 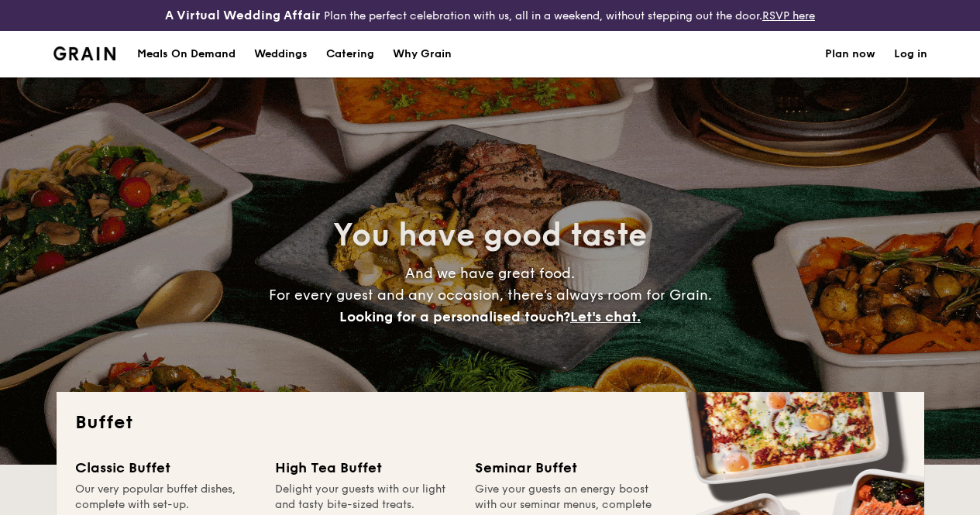 What do you see at coordinates (850, 54) in the screenshot?
I see `a: Plan now` at bounding box center [850, 54].